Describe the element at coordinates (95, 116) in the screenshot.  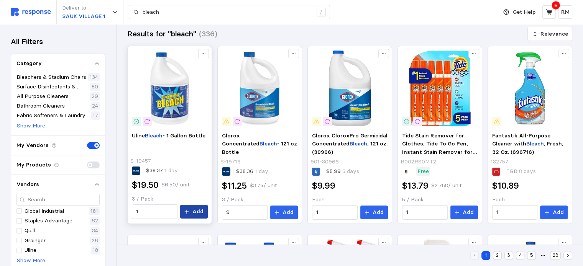
I see `p: 17` at that location.